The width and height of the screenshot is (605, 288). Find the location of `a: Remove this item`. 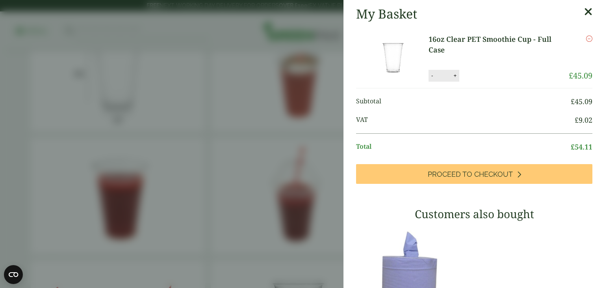

a: Remove this item is located at coordinates (590, 39).